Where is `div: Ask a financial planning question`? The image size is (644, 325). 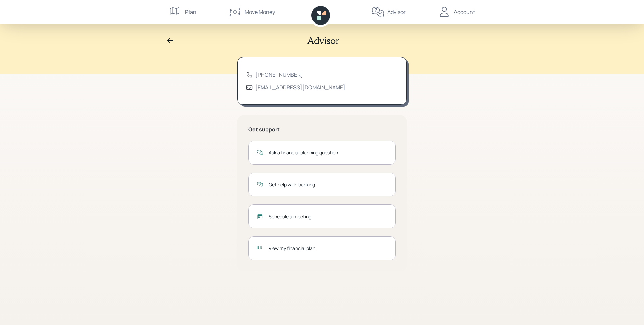
div: Ask a financial planning question is located at coordinates (327, 152).